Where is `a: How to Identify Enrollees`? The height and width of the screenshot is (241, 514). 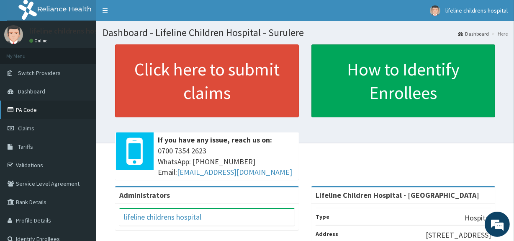
a: How to Identify Enrollees is located at coordinates (403, 81).